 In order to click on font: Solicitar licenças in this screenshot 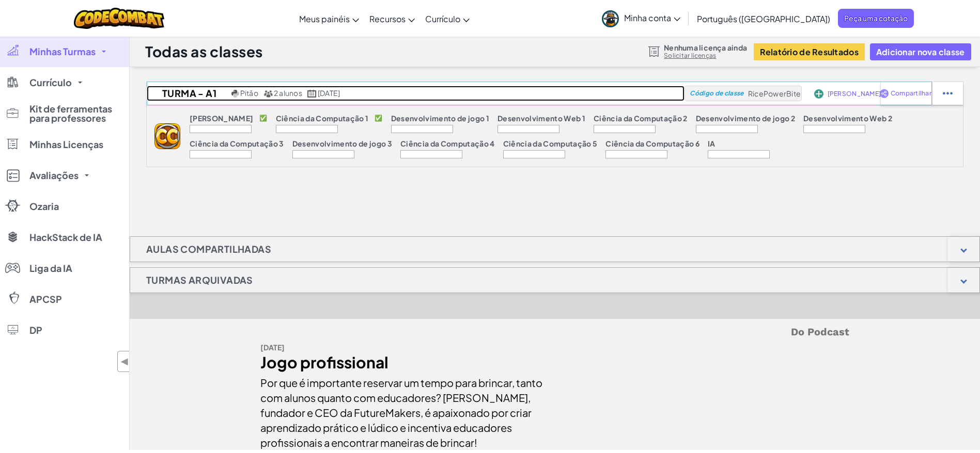, I will do `click(689, 55)`.